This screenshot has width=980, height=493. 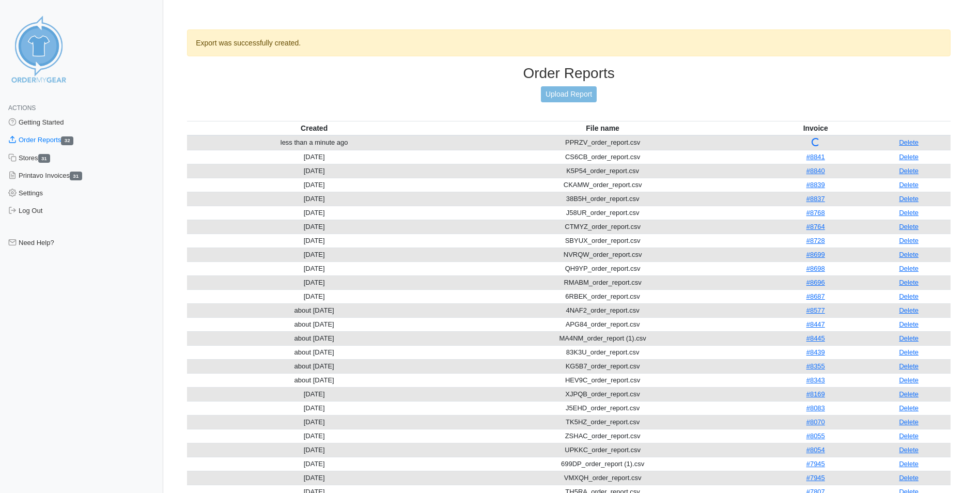 I want to click on td: RMABM_order_report.csv, so click(x=602, y=282).